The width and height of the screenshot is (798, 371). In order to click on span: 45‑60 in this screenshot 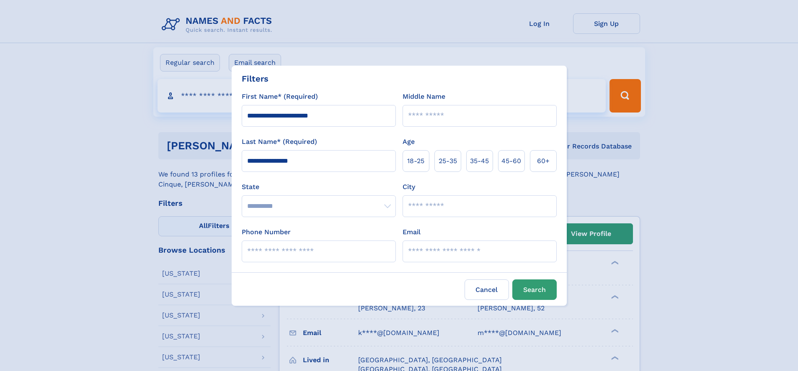, I will do `click(511, 161)`.